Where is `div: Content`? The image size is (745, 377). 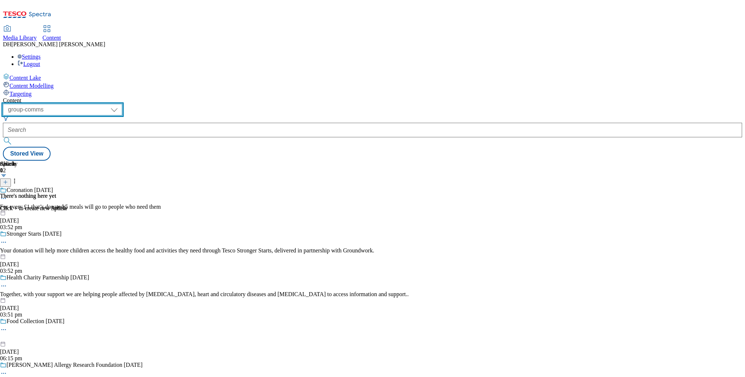
div: Content is located at coordinates (373, 100).